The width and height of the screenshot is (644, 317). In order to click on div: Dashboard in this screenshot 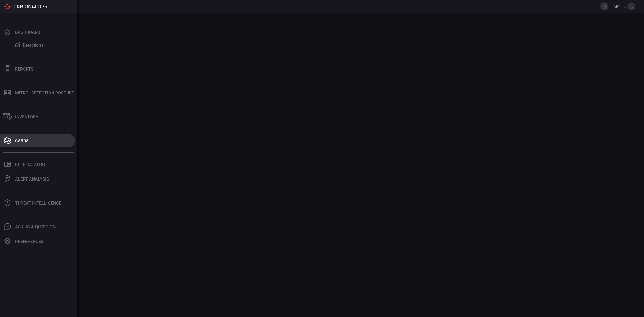, I will do `click(28, 32)`.